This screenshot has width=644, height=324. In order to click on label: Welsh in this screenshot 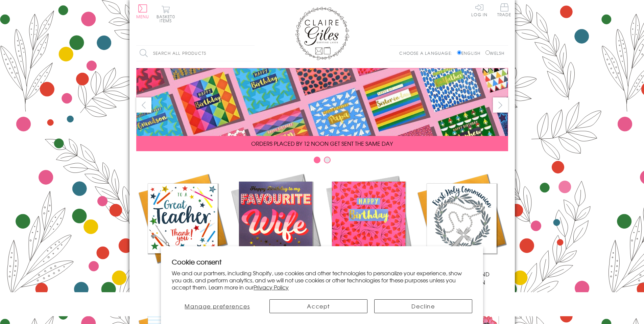, I will do `click(495, 53)`.